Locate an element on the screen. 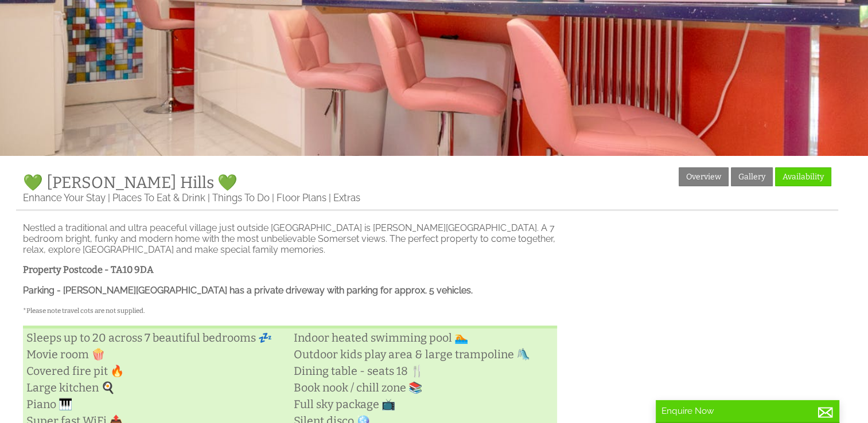 This screenshot has width=868, height=423. strong: Property Postcode - TA10 9DA is located at coordinates (88, 270).